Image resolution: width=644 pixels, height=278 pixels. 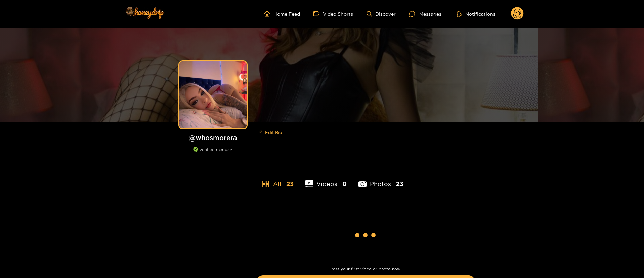 I want to click on a: Video Shorts, so click(x=333, y=14).